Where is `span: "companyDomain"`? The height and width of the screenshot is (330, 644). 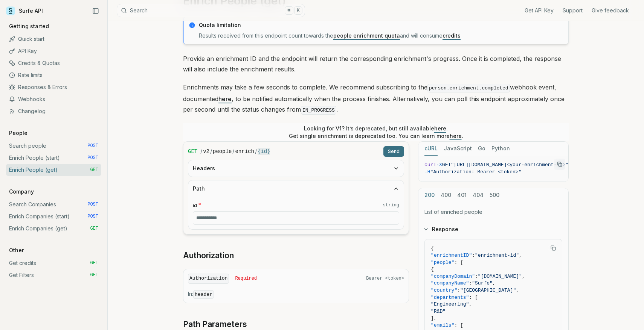
span: "companyDomain" is located at coordinates (452, 276).